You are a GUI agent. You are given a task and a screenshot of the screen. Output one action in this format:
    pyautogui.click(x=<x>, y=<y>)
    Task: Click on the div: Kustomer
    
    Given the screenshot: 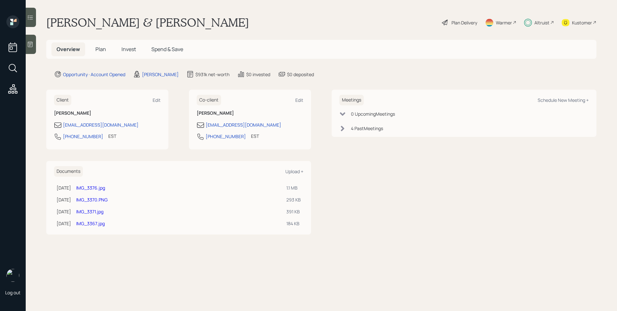 What is the action you would take?
    pyautogui.click(x=582, y=23)
    